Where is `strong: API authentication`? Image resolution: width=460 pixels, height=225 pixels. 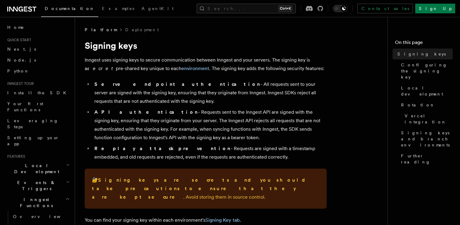 strong: API authentication is located at coordinates (146, 112).